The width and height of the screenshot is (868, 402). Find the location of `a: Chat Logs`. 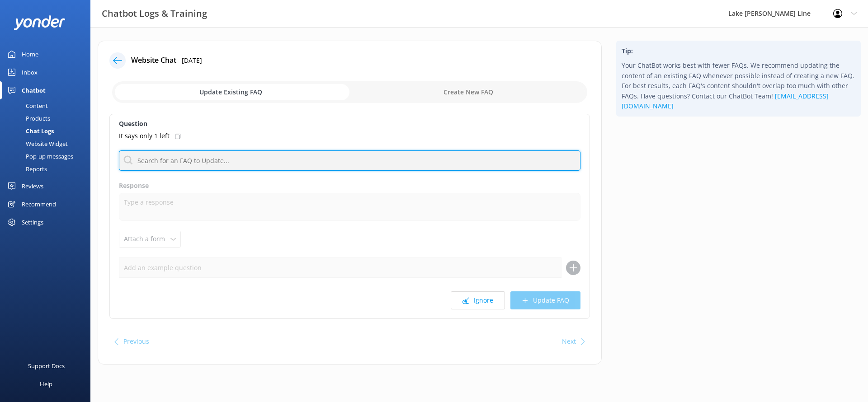

a: Chat Logs is located at coordinates (48, 131).